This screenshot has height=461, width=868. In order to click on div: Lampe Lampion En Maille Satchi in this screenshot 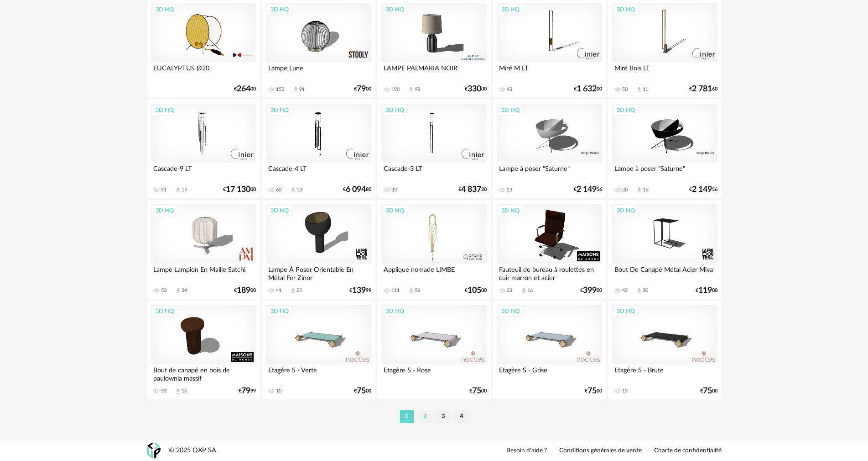, I will do `click(204, 272)`.